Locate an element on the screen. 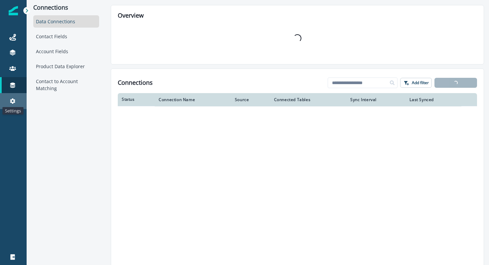  h2: Overview is located at coordinates (298, 16).